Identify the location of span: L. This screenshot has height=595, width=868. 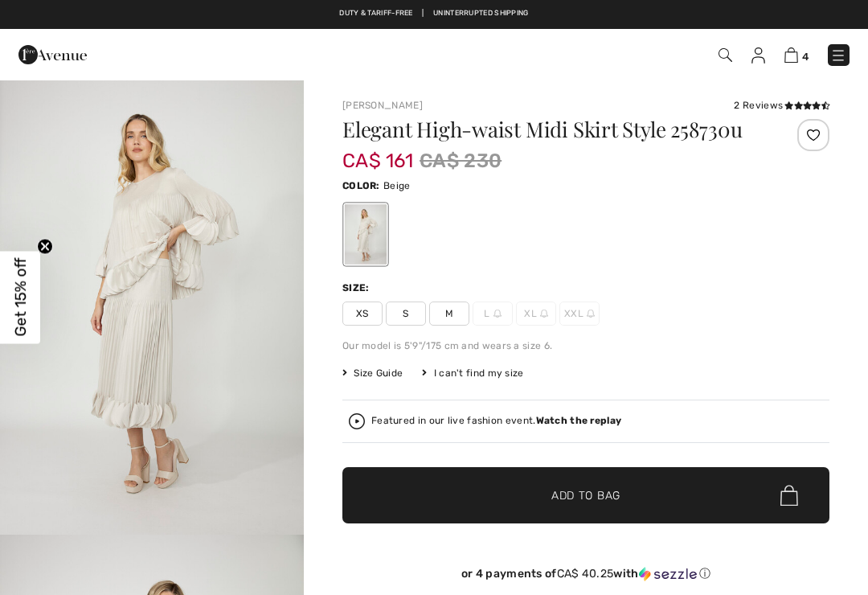
(493, 314).